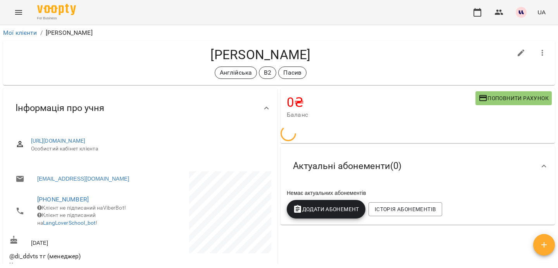 Image resolution: width=558 pixels, height=268 pixels. What do you see at coordinates (279, 33) in the screenshot?
I see `nav: breadcrumb` at bounding box center [279, 33].